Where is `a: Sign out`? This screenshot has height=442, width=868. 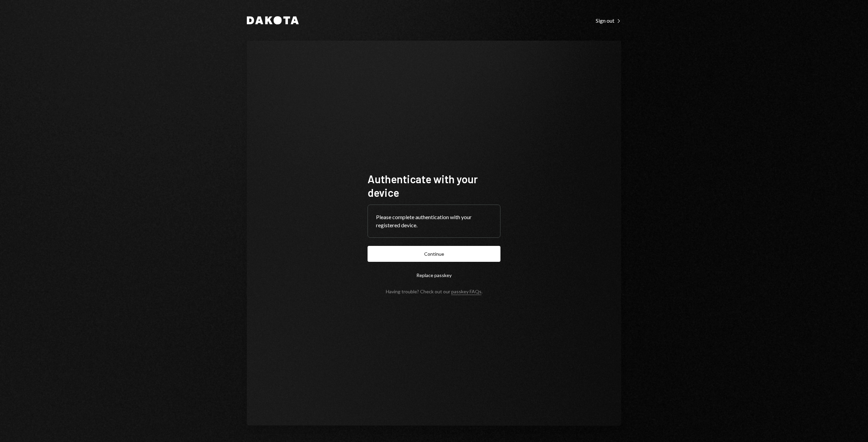 a: Sign out is located at coordinates (609, 20).